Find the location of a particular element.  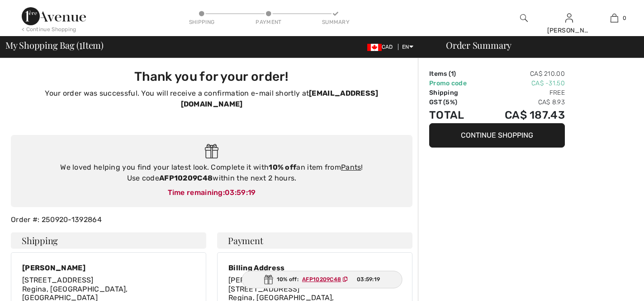

td: CA$ 210.00 is located at coordinates (523, 74).